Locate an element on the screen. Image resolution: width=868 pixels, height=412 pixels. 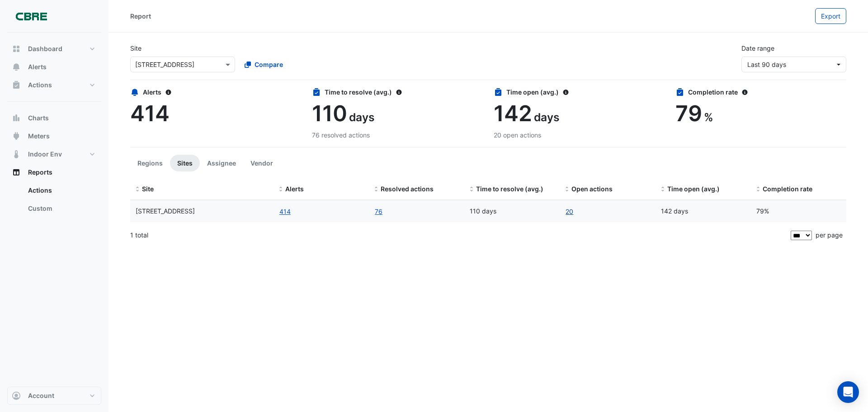
span: Time to resolve (avg.) is located at coordinates (510, 189).